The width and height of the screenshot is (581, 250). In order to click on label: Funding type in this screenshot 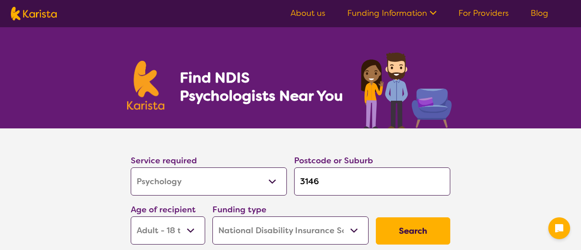, I will do `click(239, 210)`.